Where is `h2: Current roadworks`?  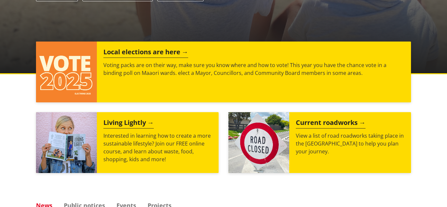 h2: Current roadworks is located at coordinates (331, 124).